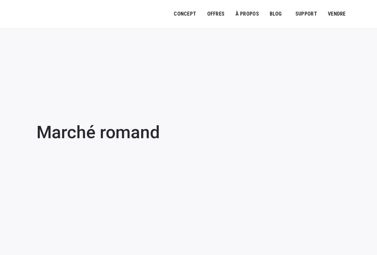 This screenshot has width=377, height=255. What do you see at coordinates (336, 14) in the screenshot?
I see `a: VENDRE` at bounding box center [336, 14].